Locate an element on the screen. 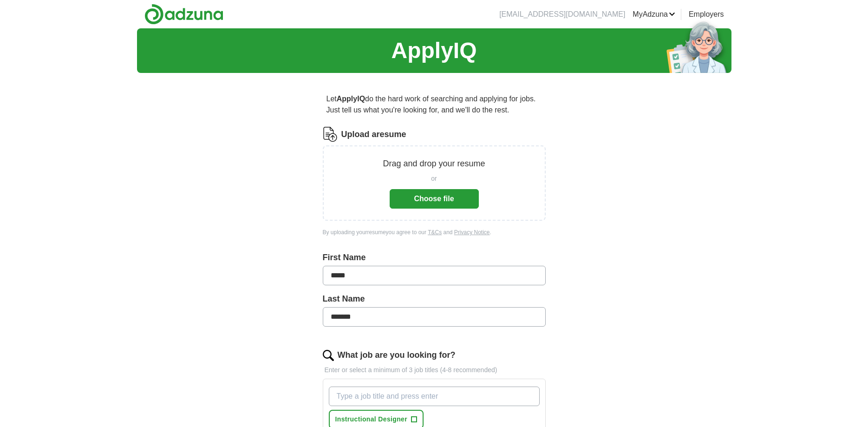 The height and width of the screenshot is (427, 868). a: T&Cs is located at coordinates (435, 232).